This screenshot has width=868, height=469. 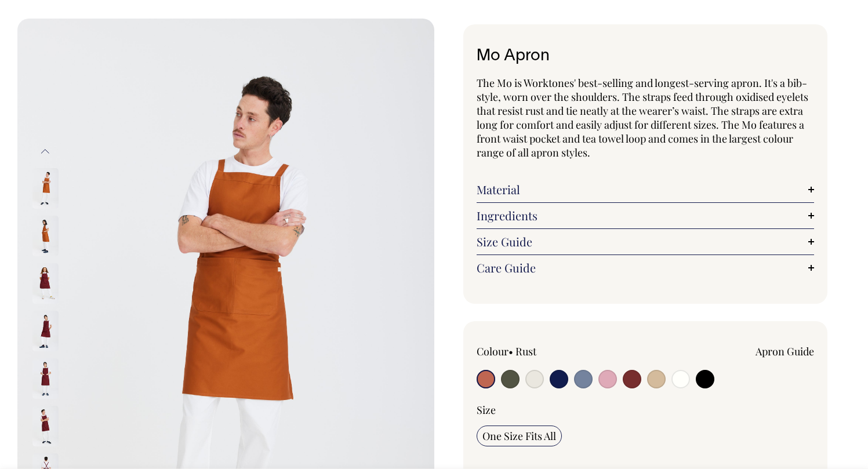 What do you see at coordinates (519, 436) in the screenshot?
I see `span: One Size Fits All` at bounding box center [519, 436].